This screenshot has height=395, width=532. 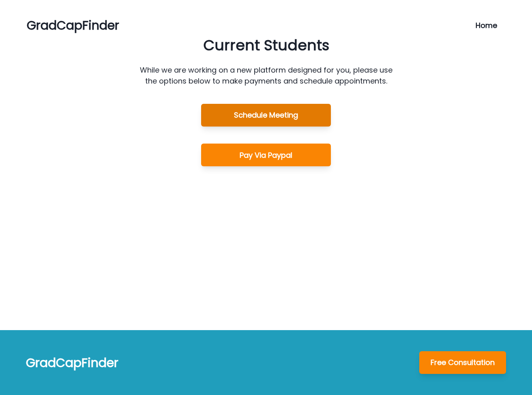 I want to click on button: Free Consultation, so click(x=463, y=363).